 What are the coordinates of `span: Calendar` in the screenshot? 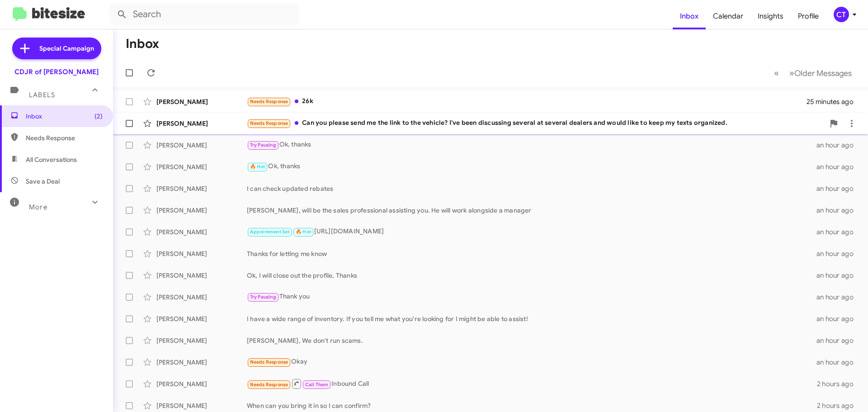 It's located at (727, 16).